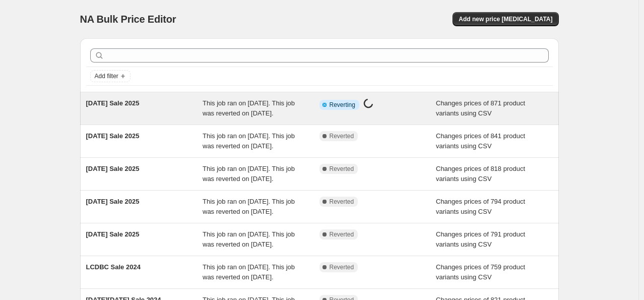 The height and width of the screenshot is (300, 644). Describe the element at coordinates (481, 206) in the screenshot. I see `span: Changes prices of 794 product variants using CSV` at that location.